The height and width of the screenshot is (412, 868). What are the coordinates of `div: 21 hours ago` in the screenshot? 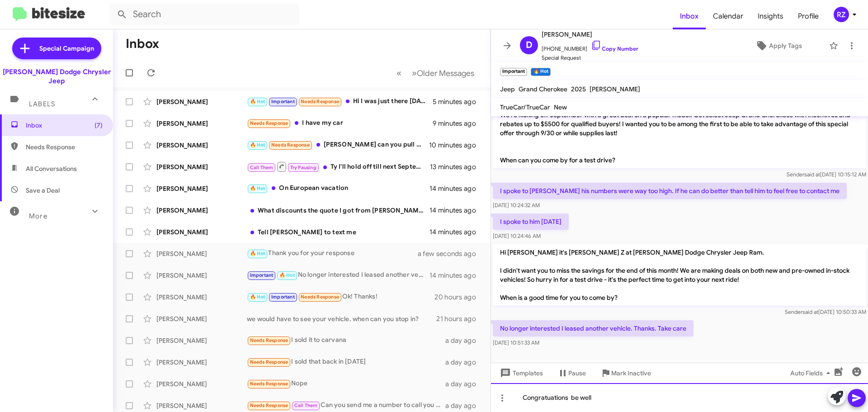 It's located at (460, 319).